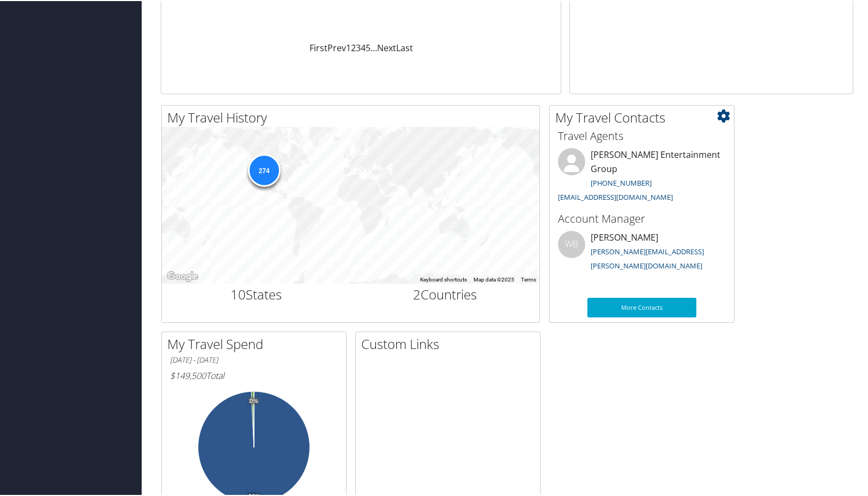 The height and width of the screenshot is (496, 868). What do you see at coordinates (404, 47) in the screenshot?
I see `a: Last` at bounding box center [404, 47].